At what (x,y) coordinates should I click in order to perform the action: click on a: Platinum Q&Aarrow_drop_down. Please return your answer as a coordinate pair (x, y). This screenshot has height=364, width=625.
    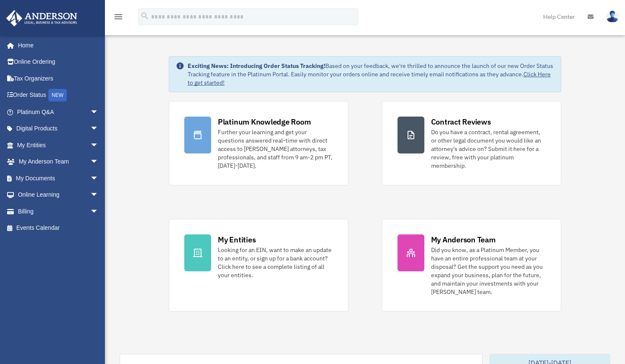
    Looking at the image, I should click on (58, 112).